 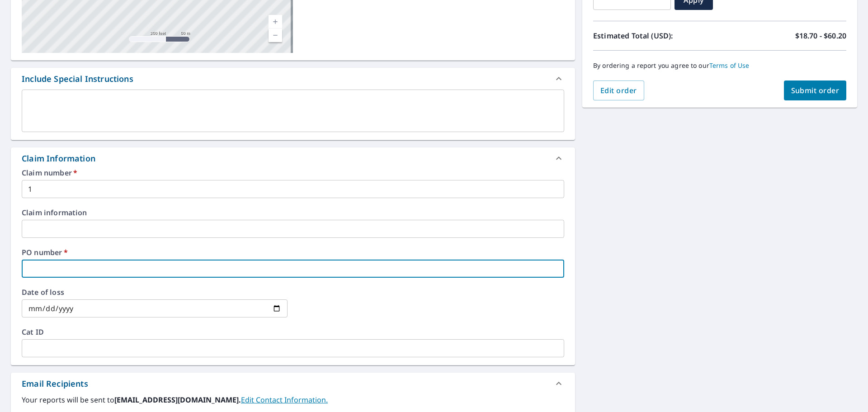 I want to click on a: Current Level 17, Zoom In, so click(x=275, y=22).